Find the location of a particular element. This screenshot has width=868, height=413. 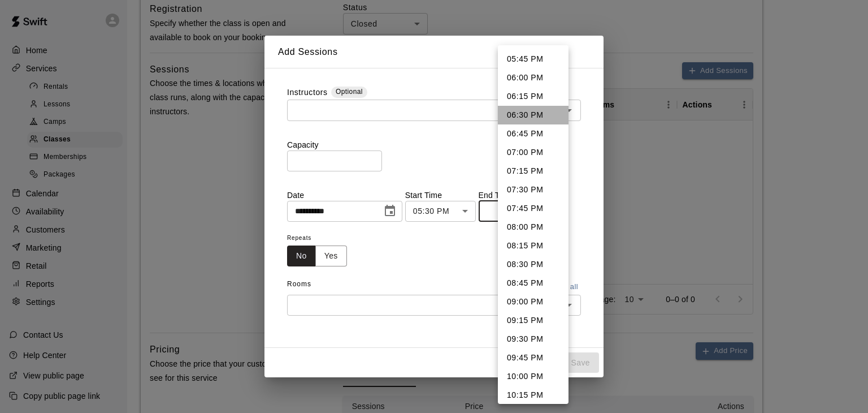

li: 06:15 PM is located at coordinates (533, 96).